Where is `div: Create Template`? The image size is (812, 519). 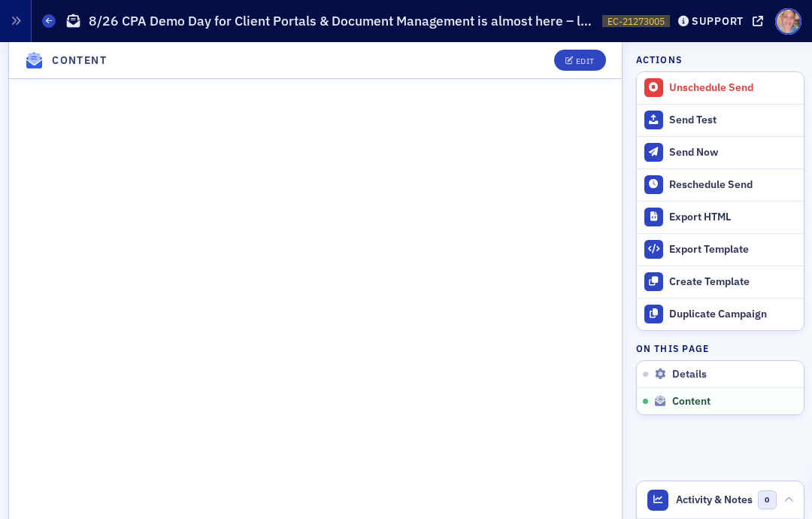
div: Create Template is located at coordinates (732, 282).